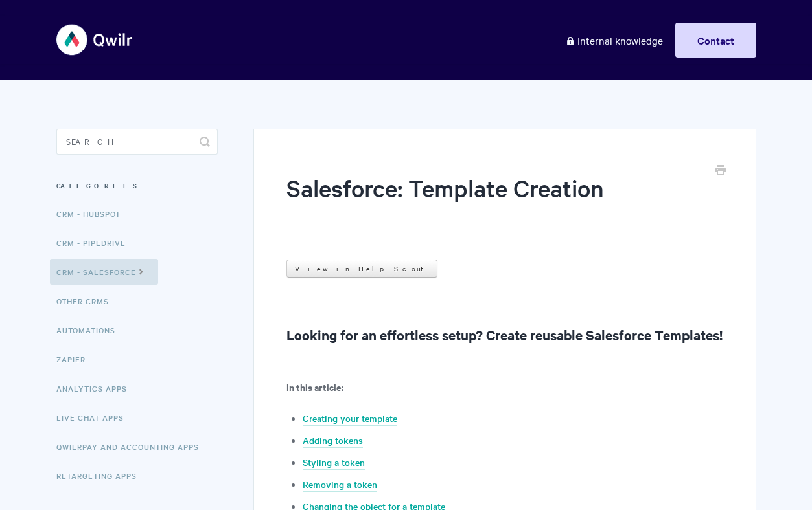  Describe the element at coordinates (350, 419) in the screenshot. I see `a: Creating your template` at that location.